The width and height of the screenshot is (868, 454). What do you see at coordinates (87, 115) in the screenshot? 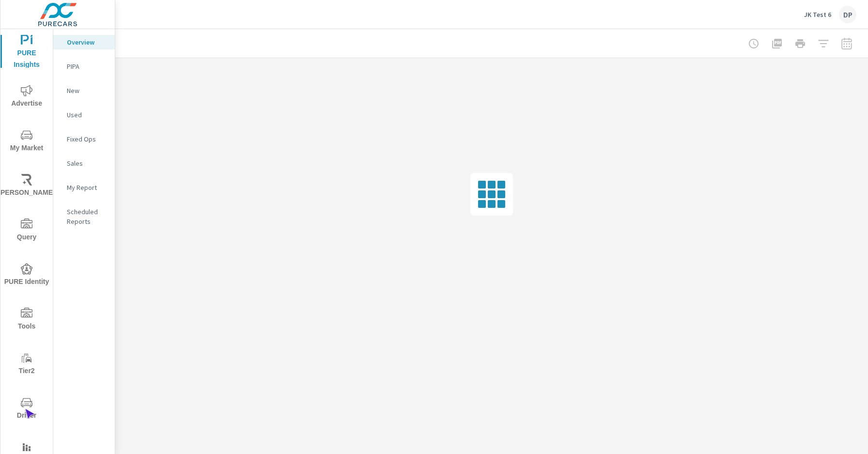
I see `p: Used` at bounding box center [87, 115].